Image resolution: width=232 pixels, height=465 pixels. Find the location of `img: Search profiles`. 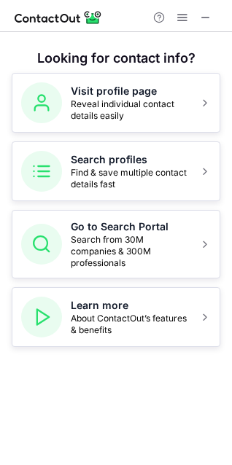

img: Search profiles is located at coordinates (42, 171).